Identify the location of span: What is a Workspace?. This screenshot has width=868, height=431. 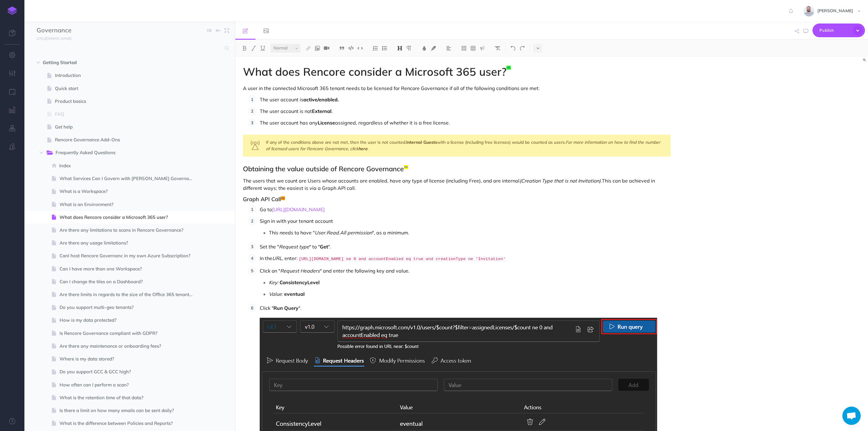
(129, 191).